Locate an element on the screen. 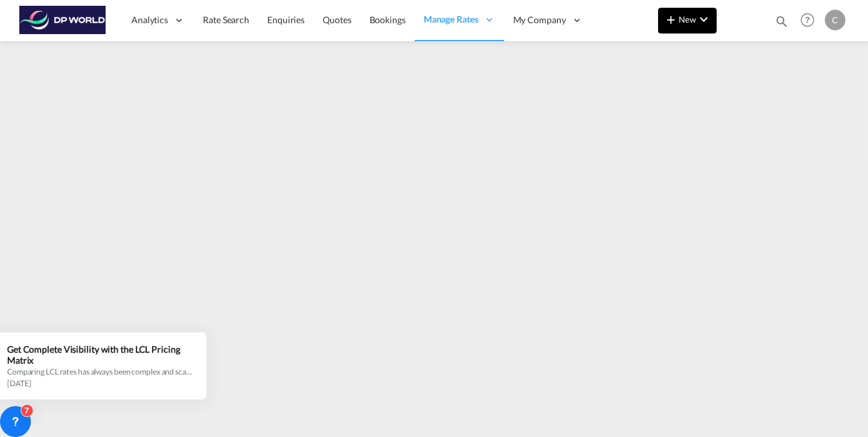 The height and width of the screenshot is (437, 868). div: C is located at coordinates (835, 20).